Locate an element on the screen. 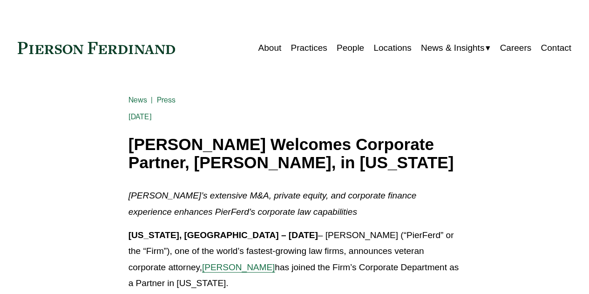 Image resolution: width=589 pixels, height=294 pixels. a: Practices is located at coordinates (309, 48).